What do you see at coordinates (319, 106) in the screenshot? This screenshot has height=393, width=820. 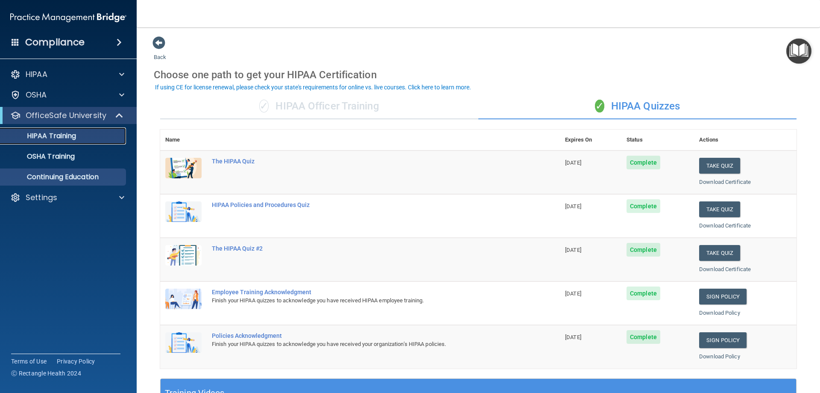 I see `div: HIPAA Officer Training` at bounding box center [319, 106].